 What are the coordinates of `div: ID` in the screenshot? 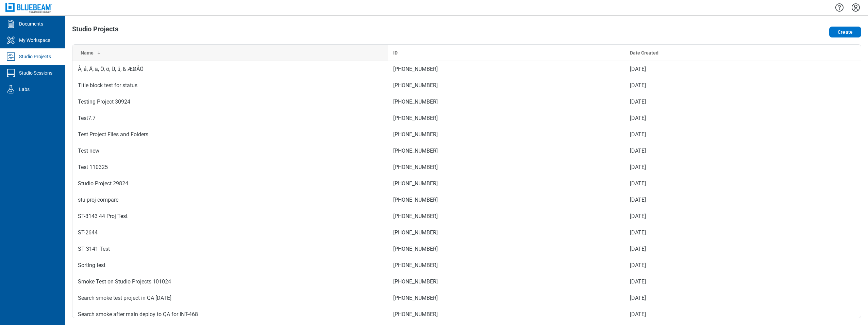 It's located at (506, 53).